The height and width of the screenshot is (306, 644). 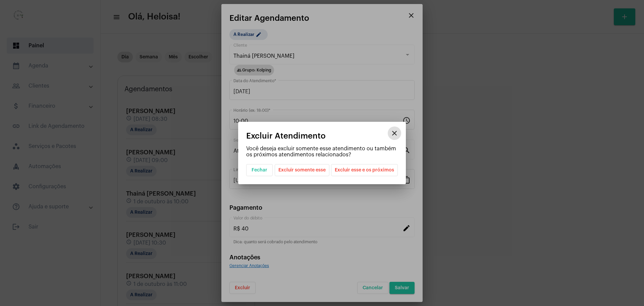 I want to click on span: Excluir Atendimento, so click(x=286, y=136).